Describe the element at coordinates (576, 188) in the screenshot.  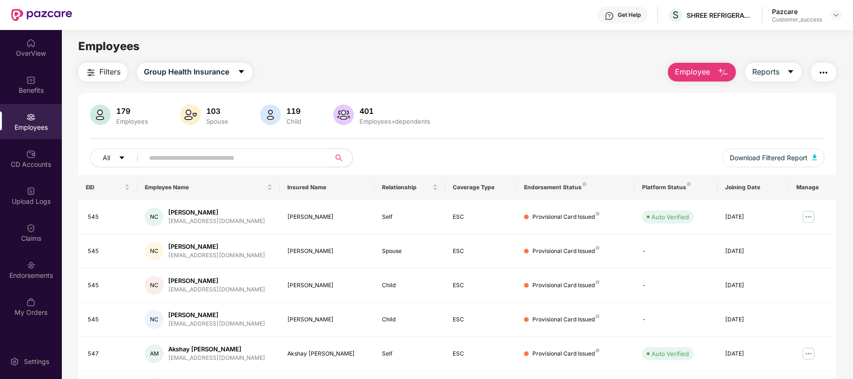
I see `div: Endorsement Status` at that location.